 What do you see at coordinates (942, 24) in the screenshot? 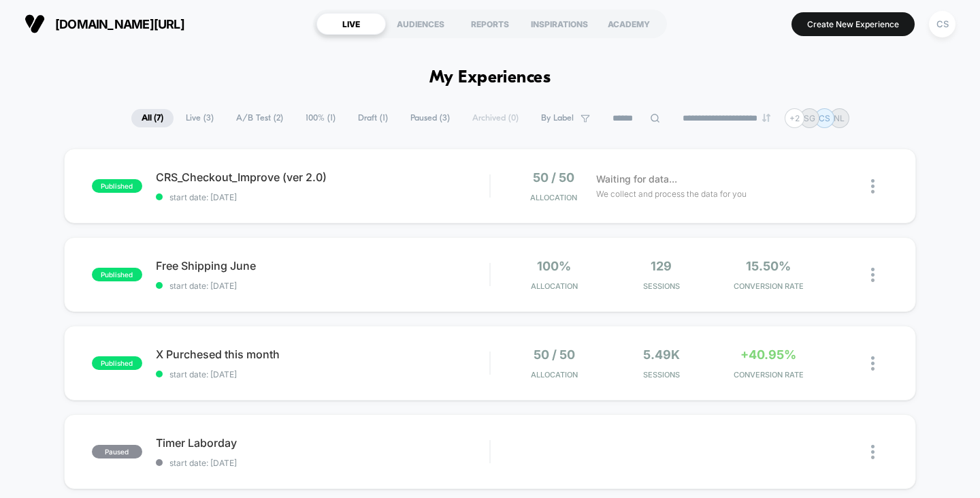
I see `div: CS` at bounding box center [942, 24].